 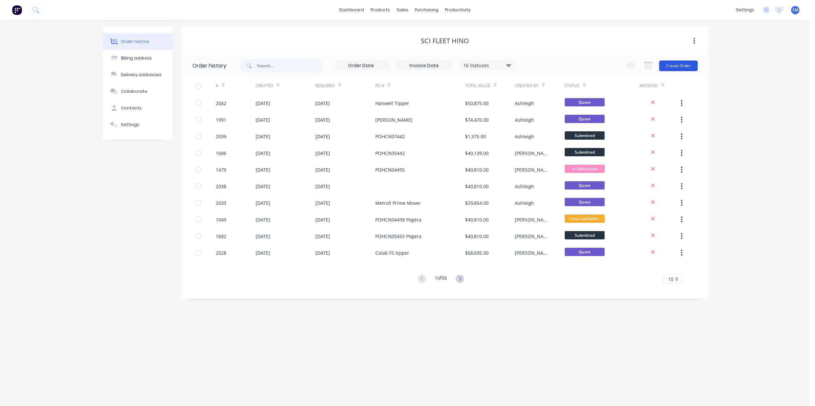 What do you see at coordinates (131, 108) in the screenshot?
I see `div: Contacts` at bounding box center [131, 108].